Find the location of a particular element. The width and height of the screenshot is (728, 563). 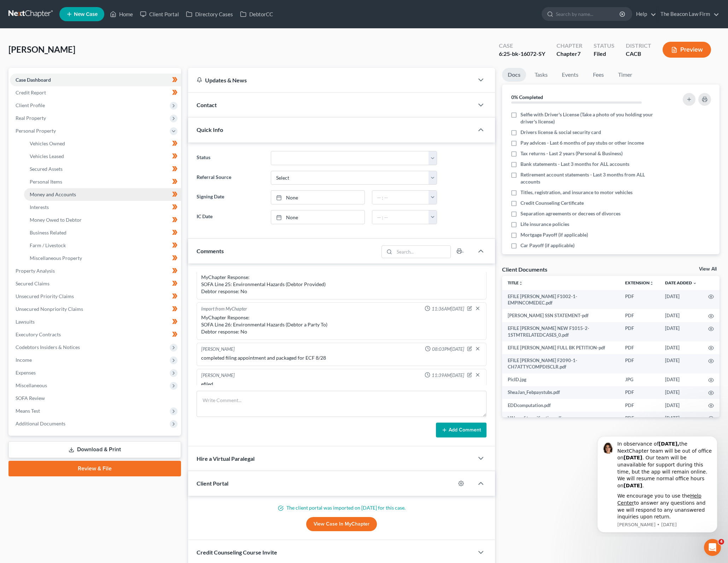

div: MyChapter Response: SOFA Line 26: Environmental Hazards (Debtor a Party To) Debtor response: No is located at coordinates (342, 325).